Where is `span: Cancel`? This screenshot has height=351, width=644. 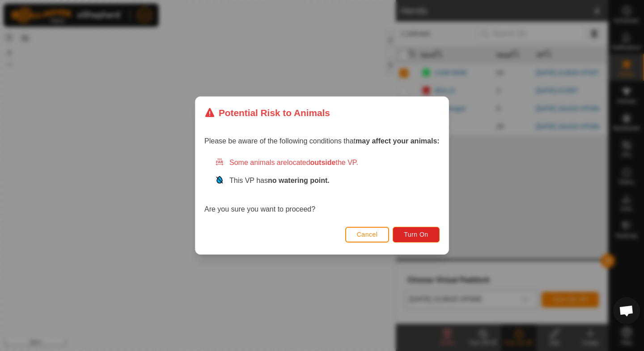 span: Cancel is located at coordinates (367, 234).